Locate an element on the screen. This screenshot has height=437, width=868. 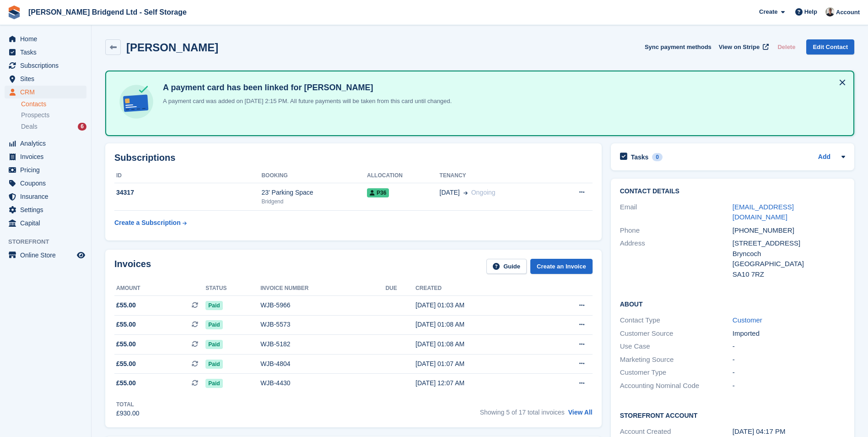
span: Pricing is located at coordinates (47, 170).